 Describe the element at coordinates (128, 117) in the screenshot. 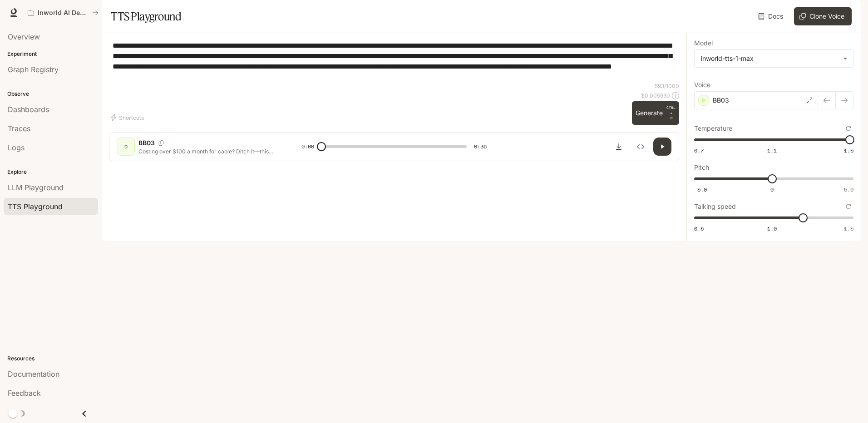

I see `button: Shortcuts` at that location.